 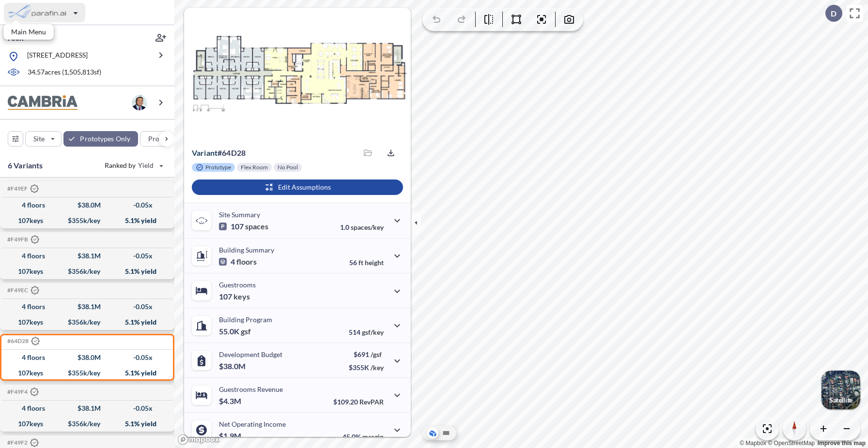 I want to click on button: Ranked by Yield, so click(x=133, y=165).